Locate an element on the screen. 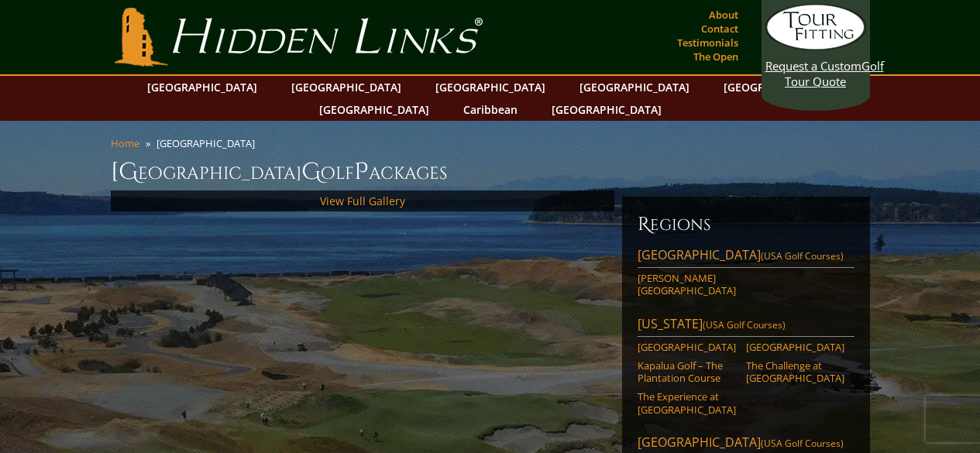  a: Request a CustomGolf Tour Quote is located at coordinates (816, 46).